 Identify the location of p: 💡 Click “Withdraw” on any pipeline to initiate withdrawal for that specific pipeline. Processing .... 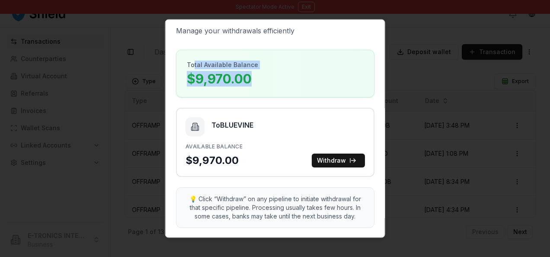
(275, 208).